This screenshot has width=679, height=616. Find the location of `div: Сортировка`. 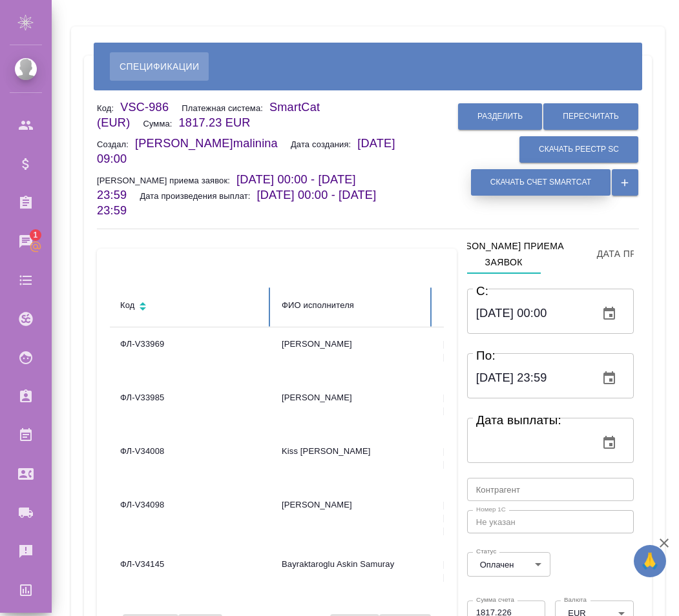

div: Сортировка is located at coordinates (190, 307).